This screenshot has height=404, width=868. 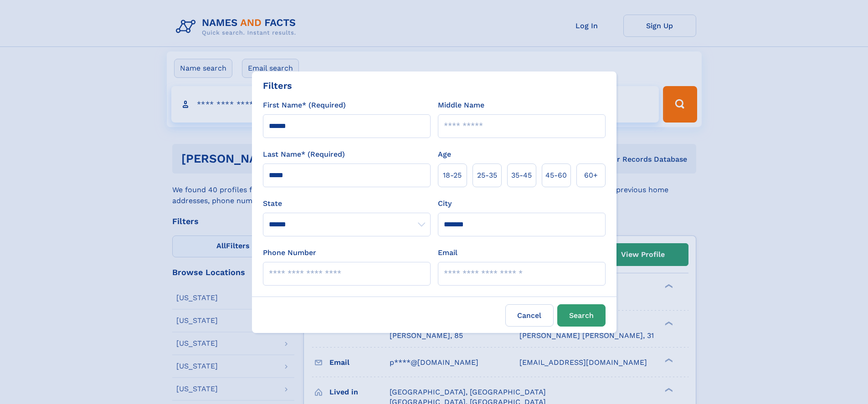 I want to click on div: Filters, so click(x=277, y=85).